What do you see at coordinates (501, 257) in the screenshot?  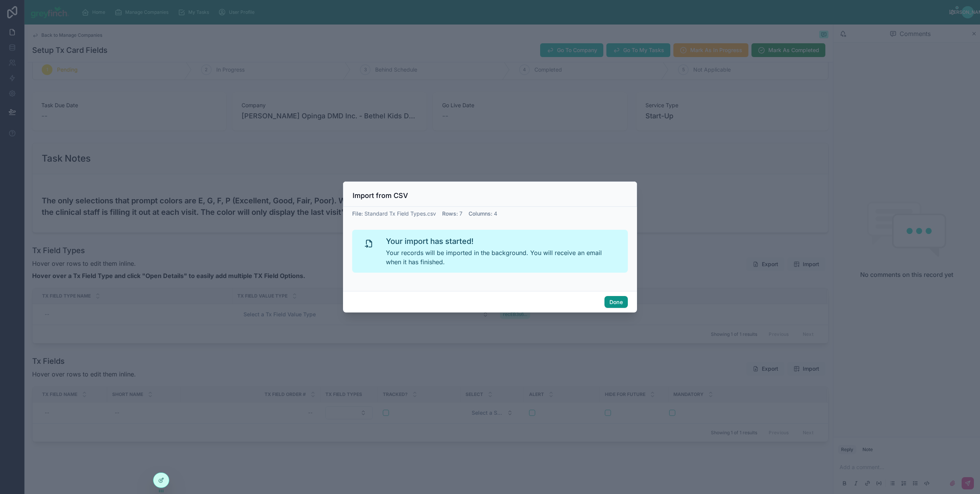 I see `p: Your records will be imported in the background. You will receive an email when it has finished.` at bounding box center [501, 257].